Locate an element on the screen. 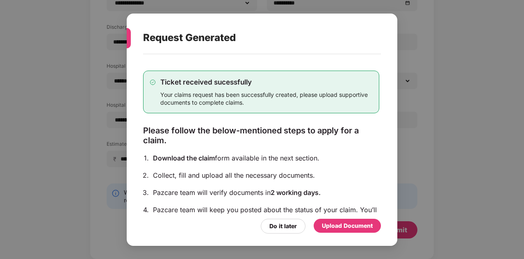 The width and height of the screenshot is (524, 259). div: Collect, fill and upload all the necessary documents. is located at coordinates (266, 175).